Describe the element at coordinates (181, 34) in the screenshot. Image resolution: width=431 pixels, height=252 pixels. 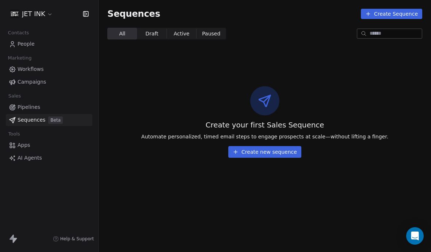
I see `span: Active` at that location.